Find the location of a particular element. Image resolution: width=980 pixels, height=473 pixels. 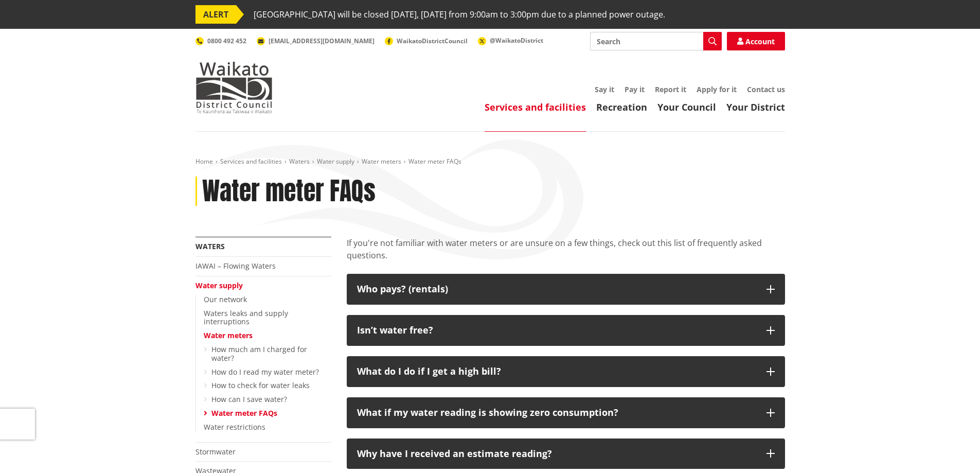

img: Waikato District Council - Te Kaunihera aa Takiwaa o Waikato is located at coordinates (234, 88).